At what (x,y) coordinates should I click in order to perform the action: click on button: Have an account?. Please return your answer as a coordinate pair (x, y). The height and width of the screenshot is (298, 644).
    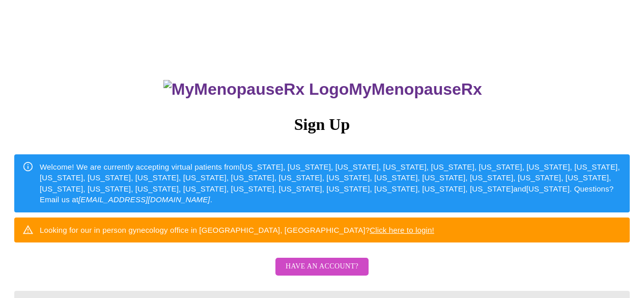
    Looking at the image, I should click on (322, 266).